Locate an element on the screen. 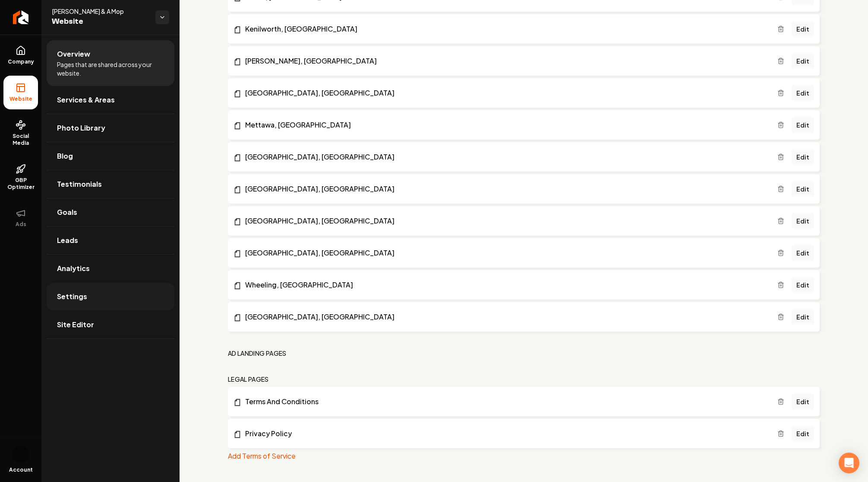  div: Open Intercom Messenger is located at coordinates (849, 462).